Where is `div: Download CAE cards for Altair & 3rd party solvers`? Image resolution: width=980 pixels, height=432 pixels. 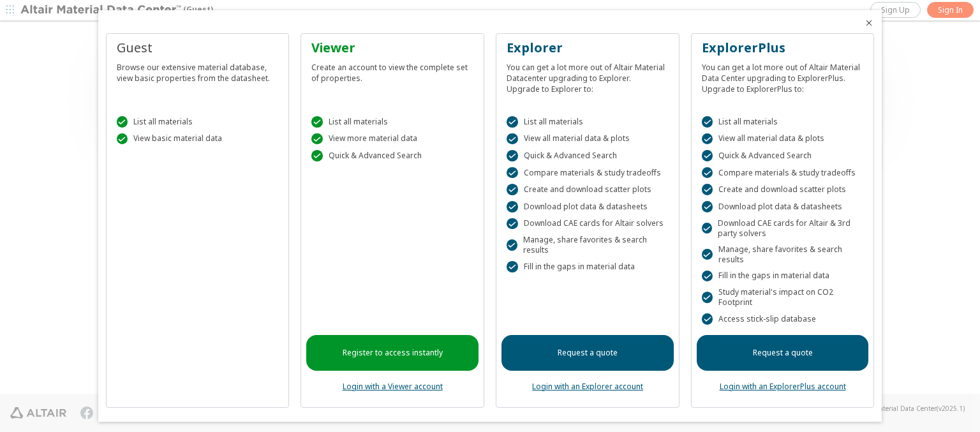 div: Download CAE cards for Altair & 3rd party solvers is located at coordinates (783, 229).